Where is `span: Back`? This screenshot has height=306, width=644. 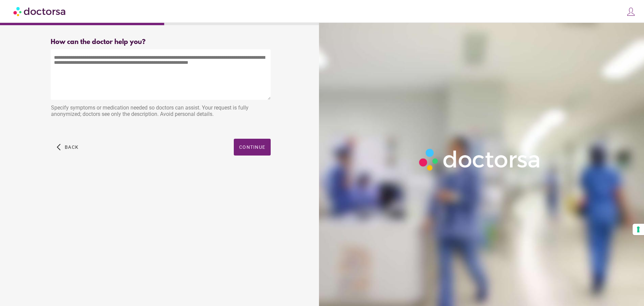
span: Back is located at coordinates (71, 147).